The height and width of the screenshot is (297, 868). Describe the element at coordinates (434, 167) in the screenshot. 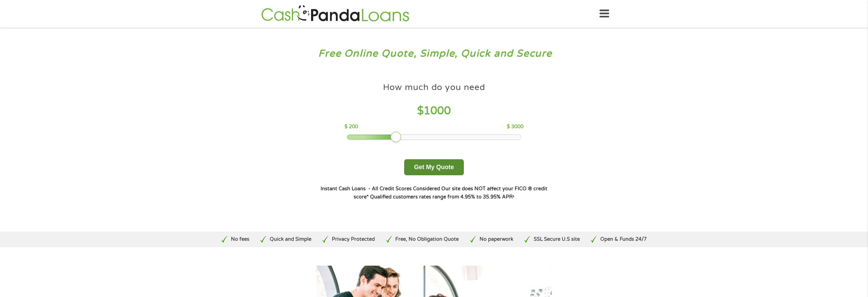

I see `button: Get My Quote` at that location.